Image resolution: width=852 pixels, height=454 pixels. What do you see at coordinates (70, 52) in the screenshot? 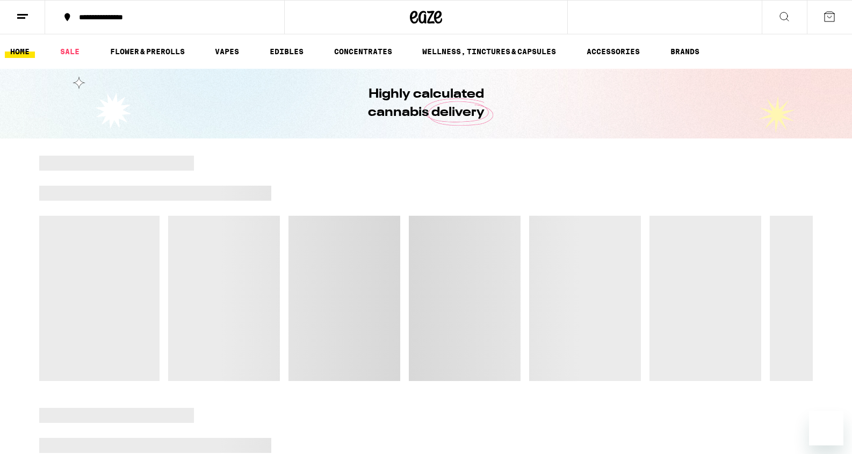
I see `a: SALE` at bounding box center [70, 52].